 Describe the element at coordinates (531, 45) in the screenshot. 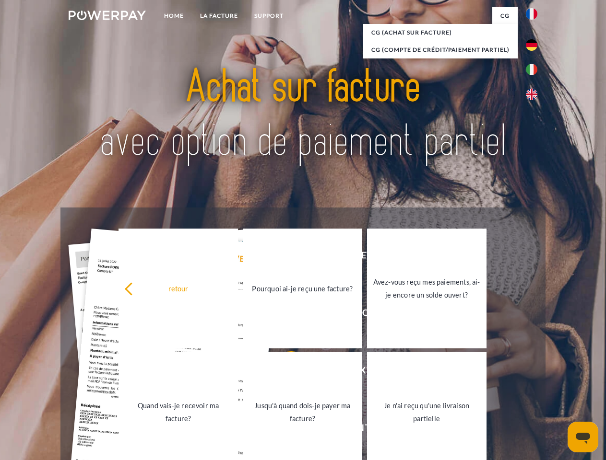

I see `img: de` at that location.